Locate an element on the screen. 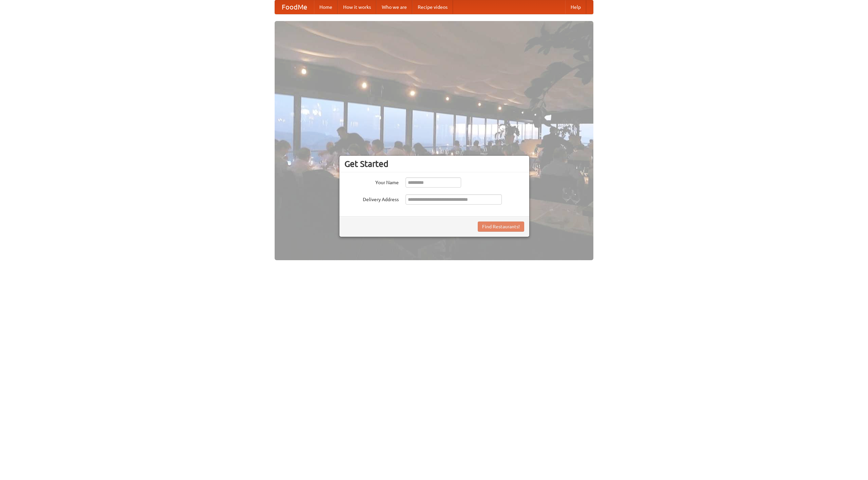  a: Who we are is located at coordinates (394, 7).